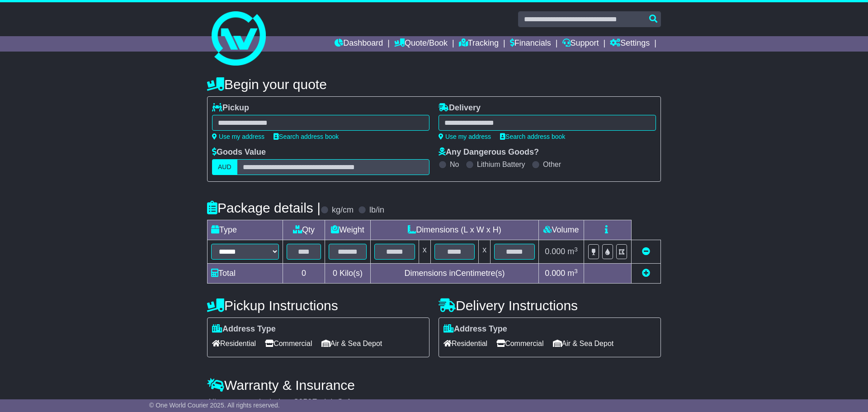  I want to click on h4: Package details |, so click(264, 207).